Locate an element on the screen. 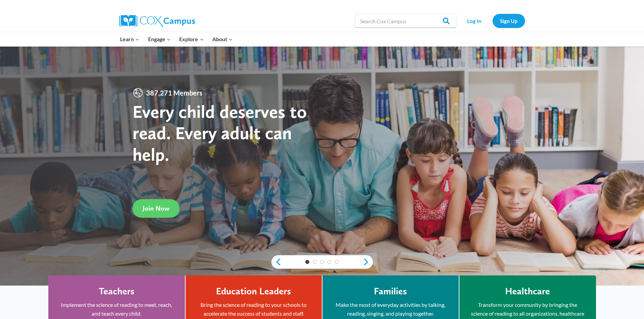 This screenshot has width=644, height=319. nav: Primary Navigation is located at coordinates (176, 39).